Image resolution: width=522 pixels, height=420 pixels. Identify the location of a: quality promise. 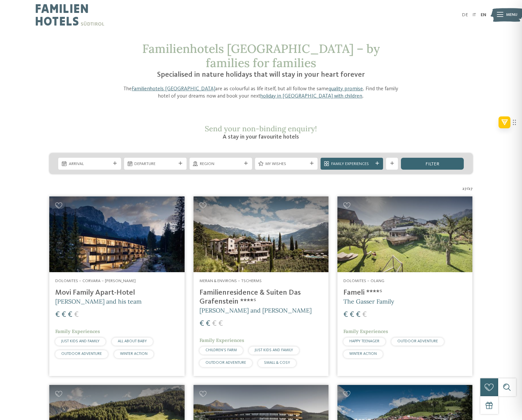
(346, 89).